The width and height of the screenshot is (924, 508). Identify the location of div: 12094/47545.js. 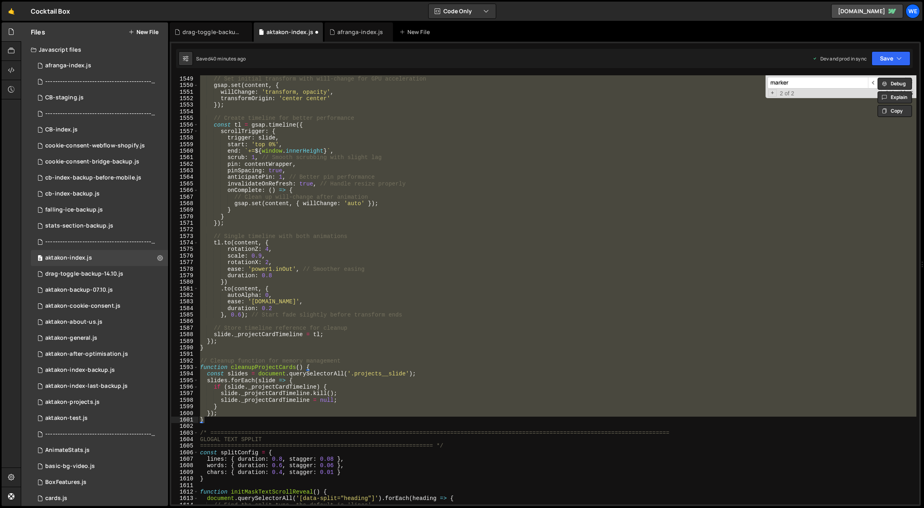
(99, 98).